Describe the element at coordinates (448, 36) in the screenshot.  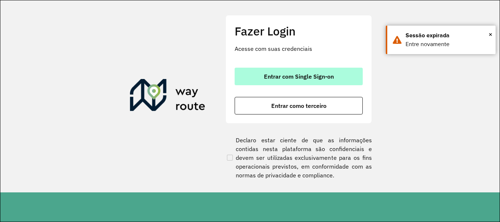
I see `div: Sessão expirada` at that location.